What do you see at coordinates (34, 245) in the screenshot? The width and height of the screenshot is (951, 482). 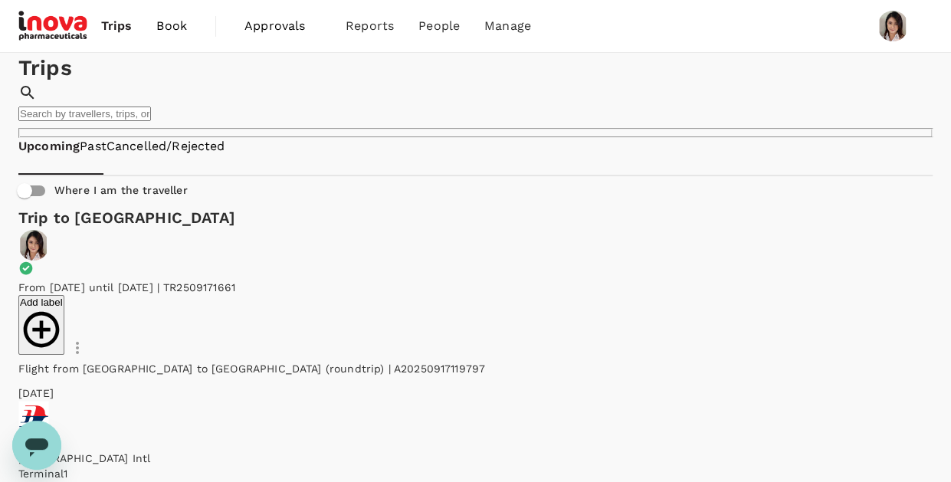 I see `img: avatar-68caaaf91b8f1.png` at bounding box center [34, 245].